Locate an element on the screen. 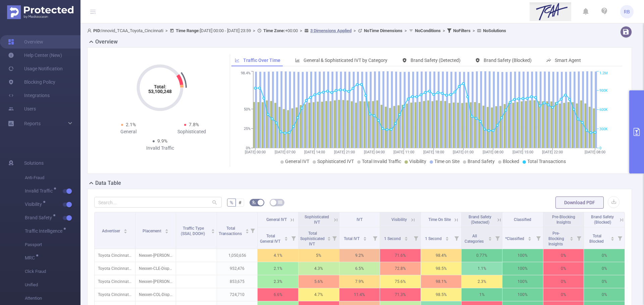  b: No Solutions is located at coordinates (495, 30).